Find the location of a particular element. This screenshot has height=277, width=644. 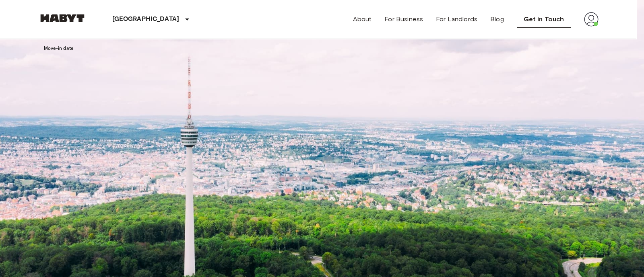

a: For Business is located at coordinates (404, 19).